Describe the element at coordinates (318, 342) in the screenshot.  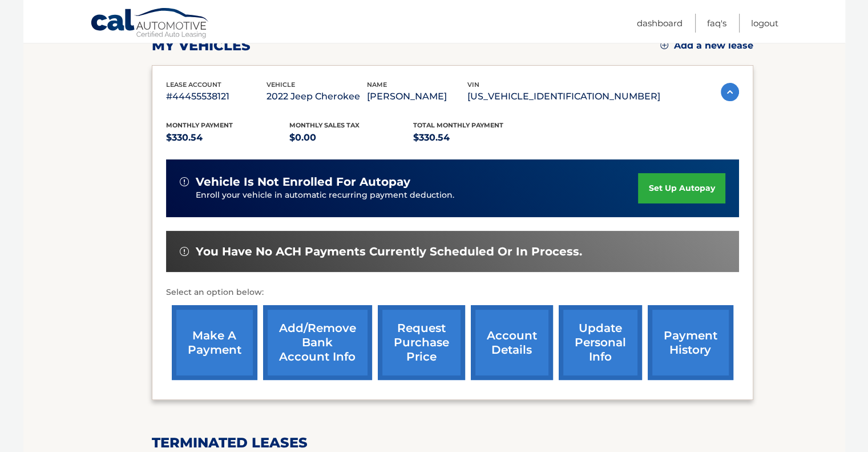
I see `a: Add/Remove bank account info` at that location.